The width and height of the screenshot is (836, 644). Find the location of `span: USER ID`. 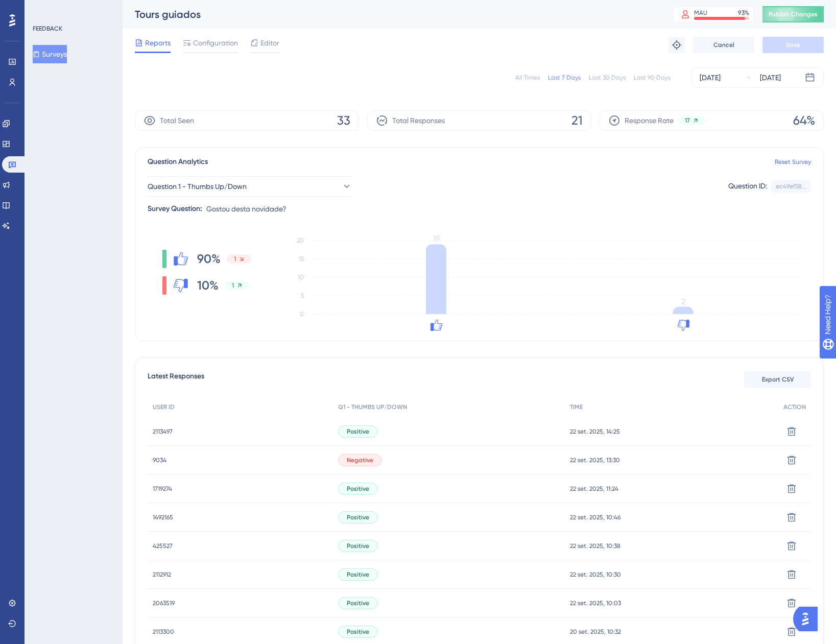

span: USER ID is located at coordinates (164, 407).